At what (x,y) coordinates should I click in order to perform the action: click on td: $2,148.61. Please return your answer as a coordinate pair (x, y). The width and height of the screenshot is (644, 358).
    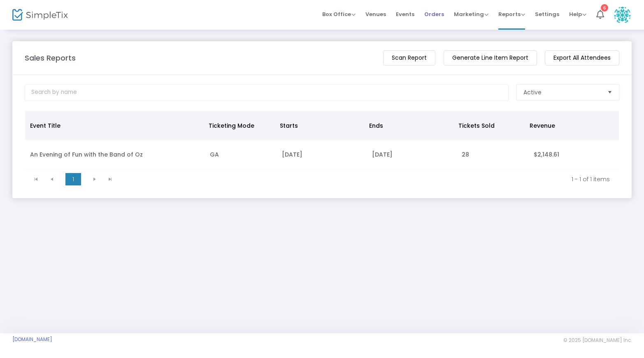
    Looking at the image, I should click on (574, 154).